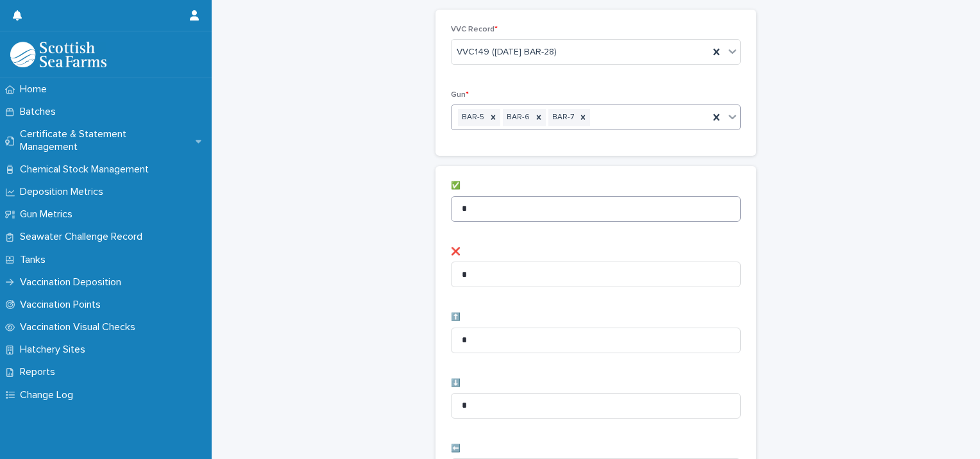 Image resolution: width=980 pixels, height=459 pixels. What do you see at coordinates (83, 237) in the screenshot?
I see `p: Seawater Challenge Record` at bounding box center [83, 237].